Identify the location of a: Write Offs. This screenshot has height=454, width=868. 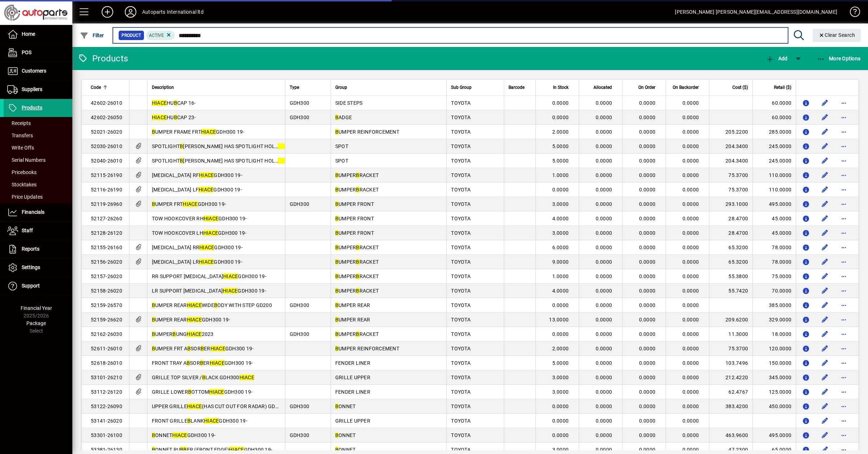
(38, 148).